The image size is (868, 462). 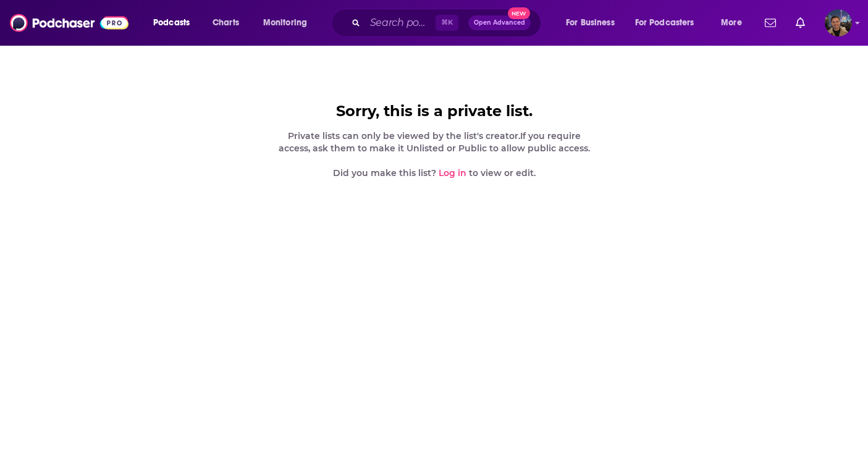 What do you see at coordinates (447, 23) in the screenshot?
I see `span: ⌘ K` at bounding box center [447, 23].